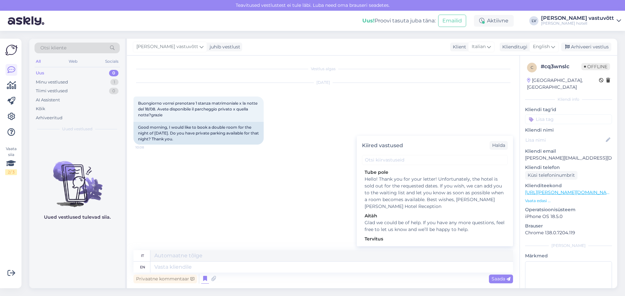 The width and height of the screenshot is (625, 296). What do you see at coordinates (165, 279) in the screenshot?
I see `div: Privaatne kommentaar` at bounding box center [165, 279].